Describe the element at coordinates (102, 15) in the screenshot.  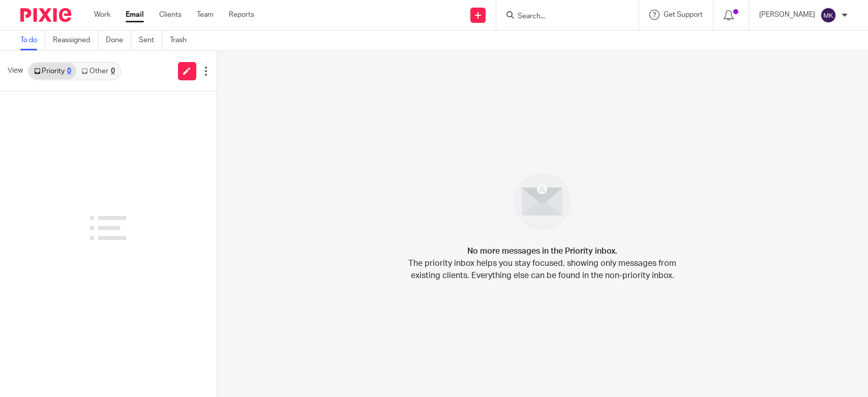
I see `a: Work` at that location.